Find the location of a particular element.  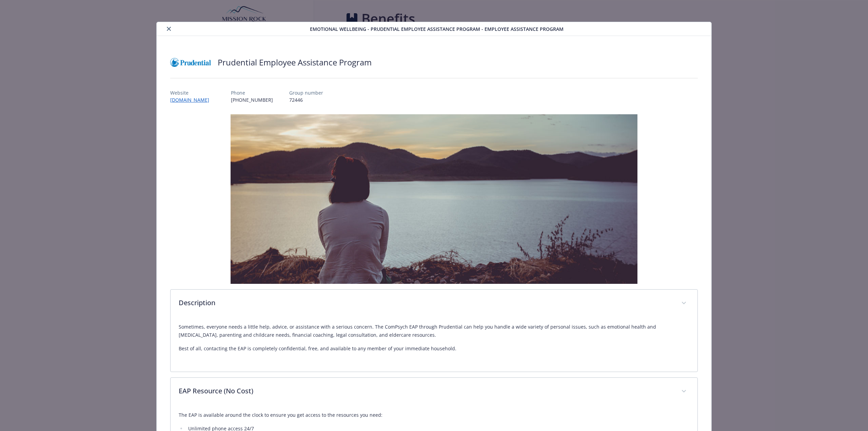

p: Phone is located at coordinates (251, 92).